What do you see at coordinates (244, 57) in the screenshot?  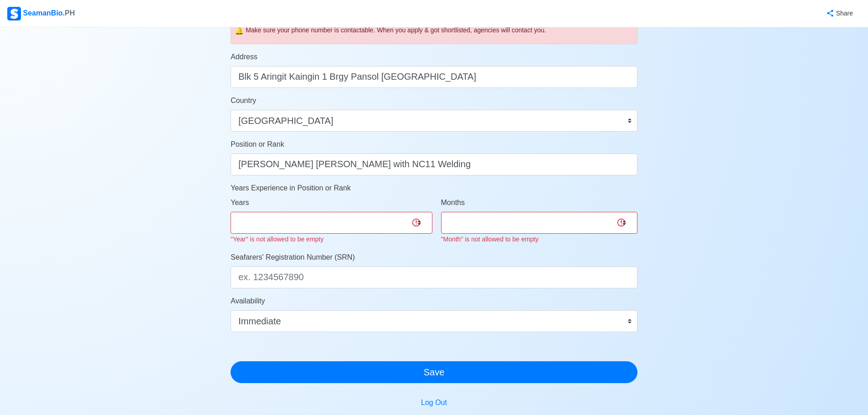 I see `span: Address` at bounding box center [244, 57].